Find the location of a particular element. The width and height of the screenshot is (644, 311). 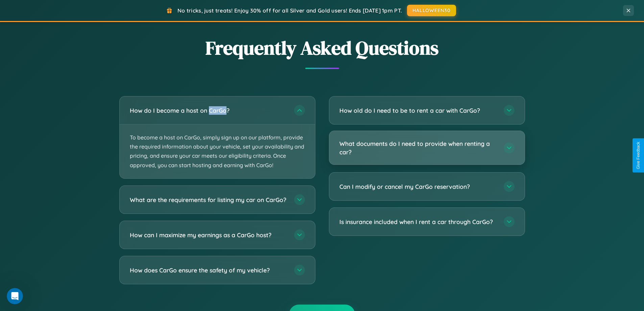

button: HALLOWEEN30 is located at coordinates (432, 11).